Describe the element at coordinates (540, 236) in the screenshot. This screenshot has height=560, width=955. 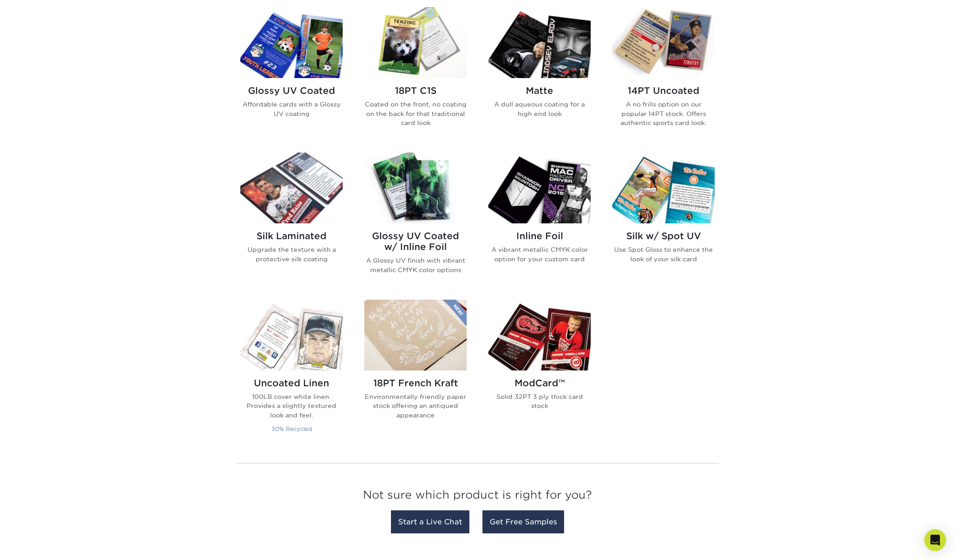
I see `h2: Inline Foil` at that location.